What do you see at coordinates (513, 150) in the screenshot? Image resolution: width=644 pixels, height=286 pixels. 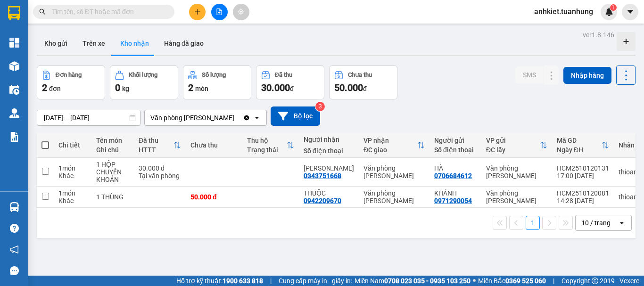 I see `div: ĐC lấy` at bounding box center [513, 150].